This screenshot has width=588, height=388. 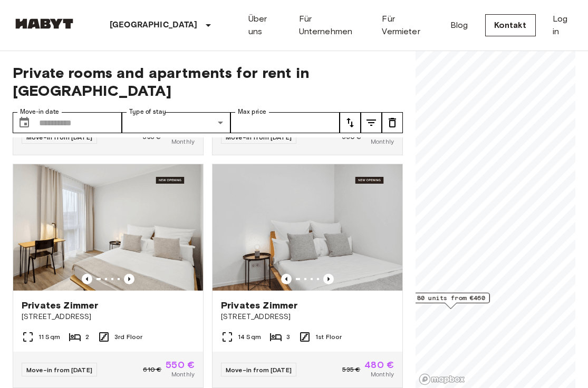 I want to click on img: Marketing picture of unit DE-13-001-304-001, so click(x=108, y=228).